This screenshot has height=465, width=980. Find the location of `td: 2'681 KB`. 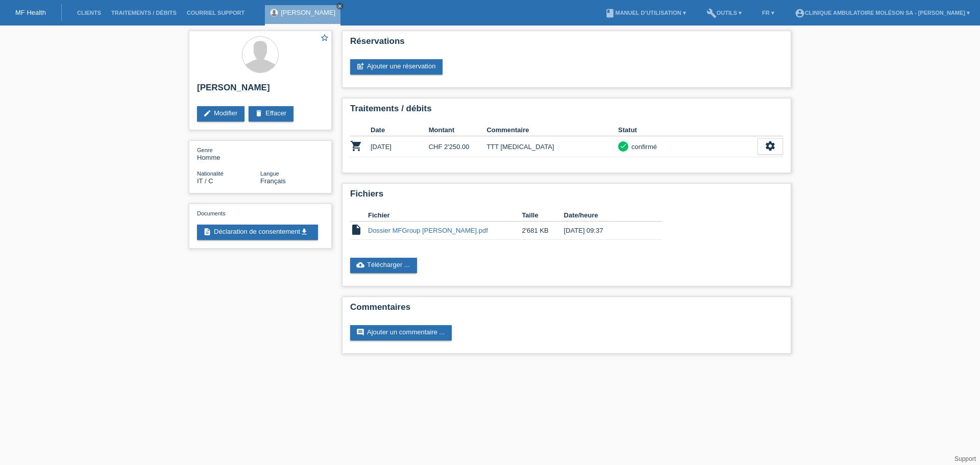

td: 2'681 KB is located at coordinates (542, 231).